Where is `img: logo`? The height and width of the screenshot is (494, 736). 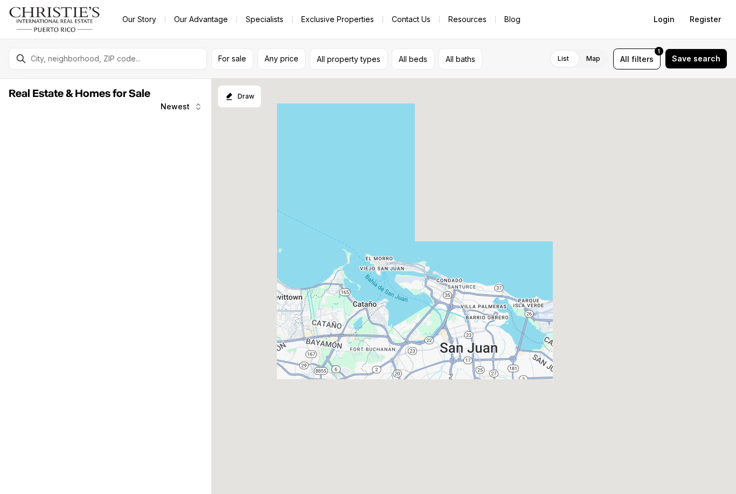
img: logo is located at coordinates (54, 19).